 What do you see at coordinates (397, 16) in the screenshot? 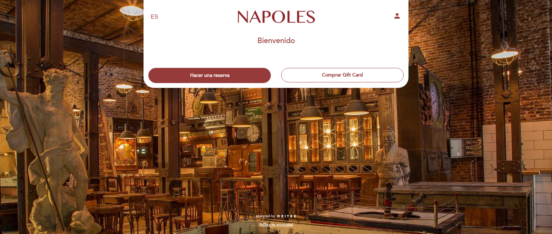
I see `i: person` at bounding box center [397, 16].